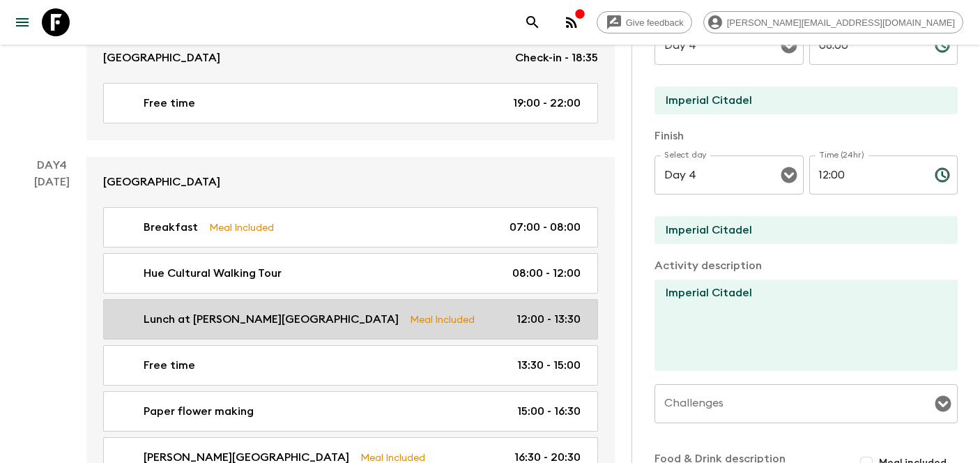 The width and height of the screenshot is (980, 463). What do you see at coordinates (806, 136) in the screenshot?
I see `p: Finish` at bounding box center [806, 136].